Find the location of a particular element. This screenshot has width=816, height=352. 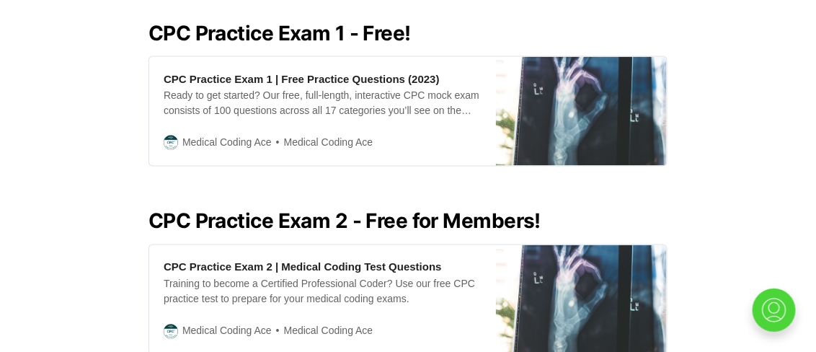

div: CPC Practice Exam 1 | Free Practice Questions (2023) is located at coordinates (301, 79).